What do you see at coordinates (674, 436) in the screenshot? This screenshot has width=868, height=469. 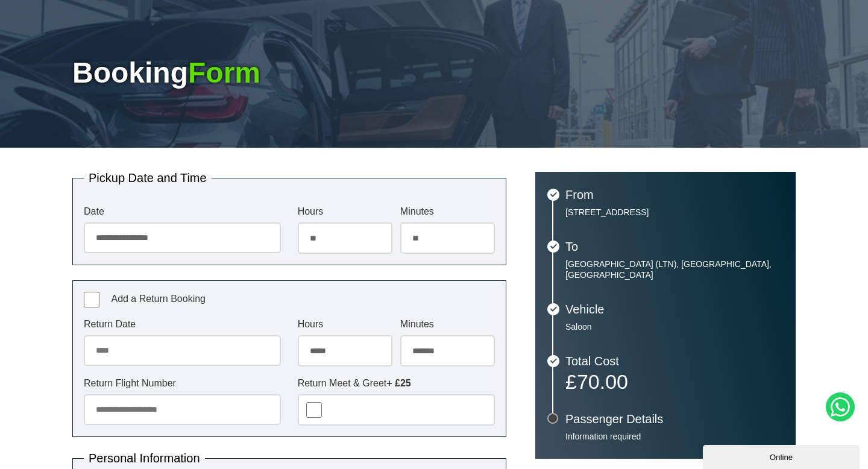 I see `p: Information required` at bounding box center [674, 436].